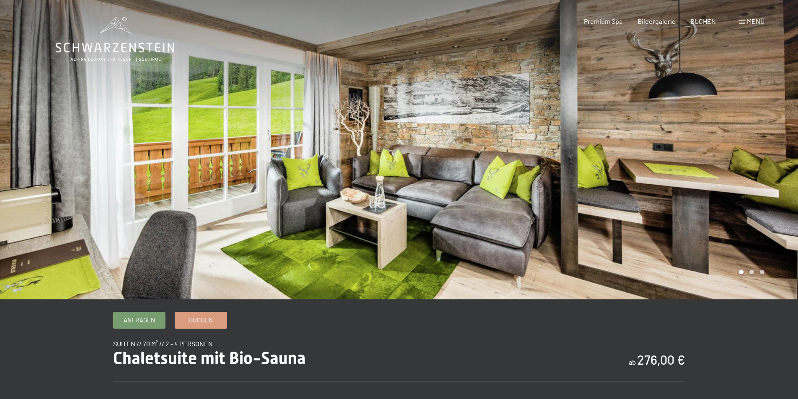 The height and width of the screenshot is (399, 798). I want to click on span: Premium Spa, so click(603, 21).